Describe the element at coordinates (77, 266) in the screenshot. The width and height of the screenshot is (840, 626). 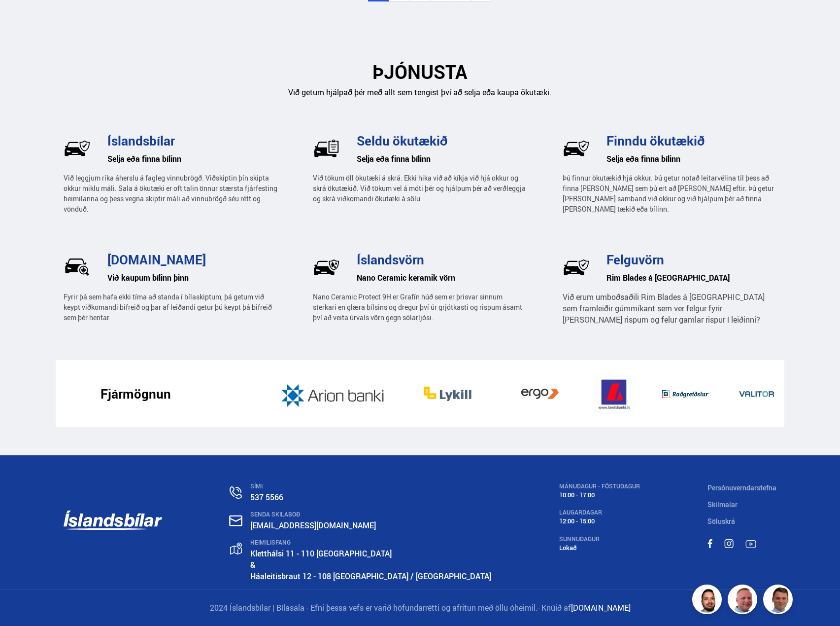
I see `img: _UrlRxxciTm4sq1N.svg` at that location.